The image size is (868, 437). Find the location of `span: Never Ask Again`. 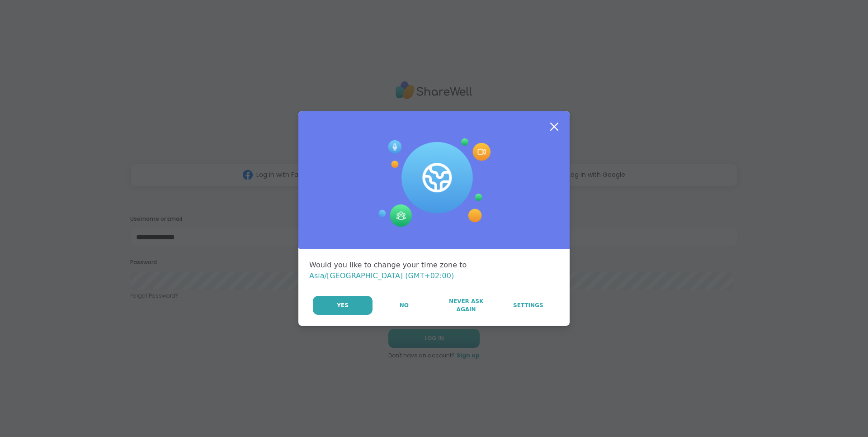

span: Never Ask Again is located at coordinates (465, 305).